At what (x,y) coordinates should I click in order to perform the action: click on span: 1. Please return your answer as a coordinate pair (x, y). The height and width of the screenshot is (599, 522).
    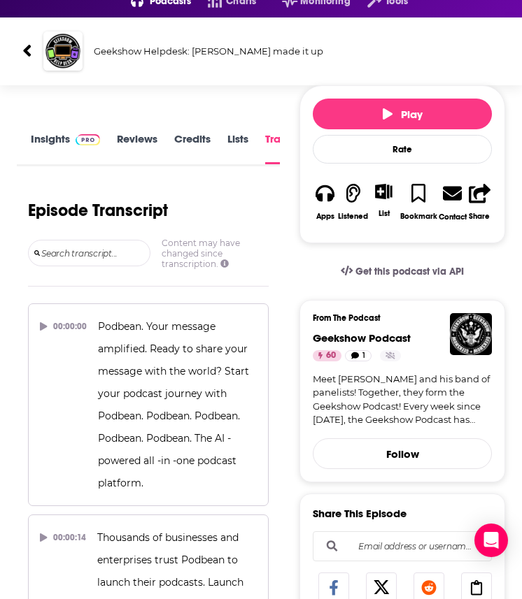
    Looking at the image, I should click on (364, 356).